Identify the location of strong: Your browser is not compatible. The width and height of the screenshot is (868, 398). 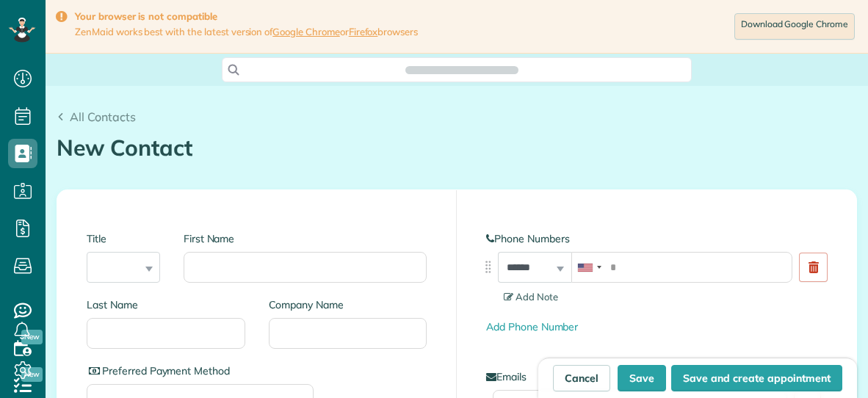
(246, 16).